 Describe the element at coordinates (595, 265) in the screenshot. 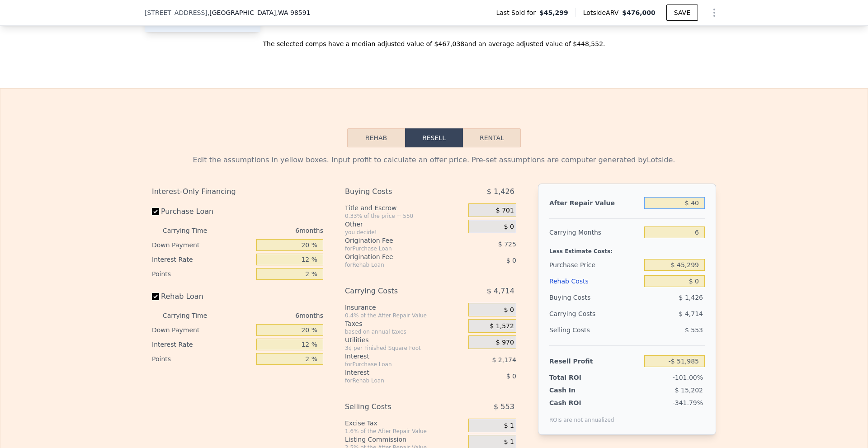

I see `div: Purchase Price` at that location.